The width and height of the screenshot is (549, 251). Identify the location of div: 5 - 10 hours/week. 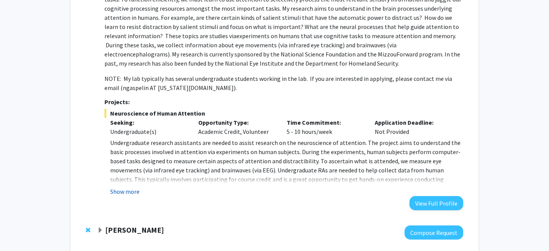
(325, 127).